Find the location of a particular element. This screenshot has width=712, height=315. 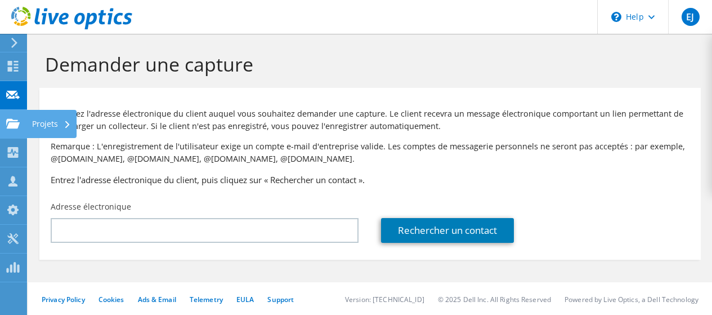

a: EULA is located at coordinates (245, 299).